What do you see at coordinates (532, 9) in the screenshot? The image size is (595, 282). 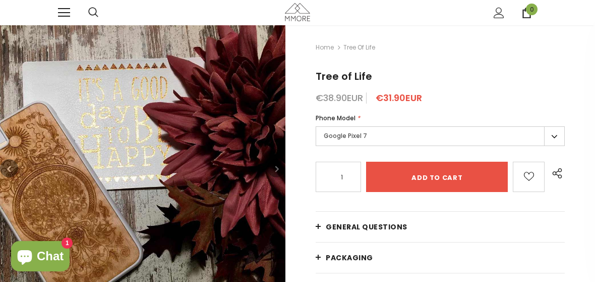 I see `span: 0` at bounding box center [532, 9].